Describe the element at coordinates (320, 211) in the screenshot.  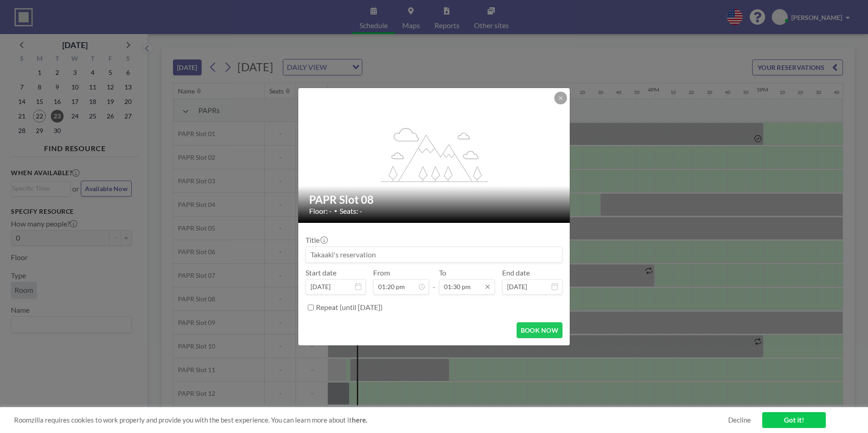
I see `span: Floor: -` at that location.